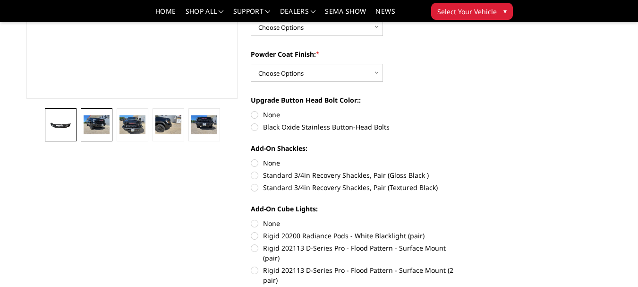 The image size is (638, 287). What do you see at coordinates (356, 100) in the screenshot?
I see `label: Upgrade Button Head Bolt Color::` at bounding box center [356, 100].